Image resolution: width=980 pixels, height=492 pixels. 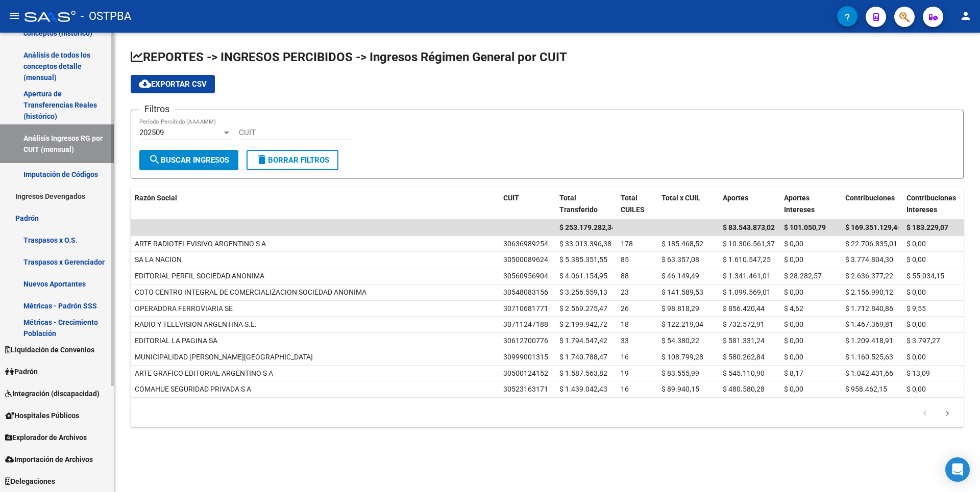 What do you see at coordinates (749, 244) in the screenshot?
I see `span: $ 10.306.561,37` at bounding box center [749, 244].